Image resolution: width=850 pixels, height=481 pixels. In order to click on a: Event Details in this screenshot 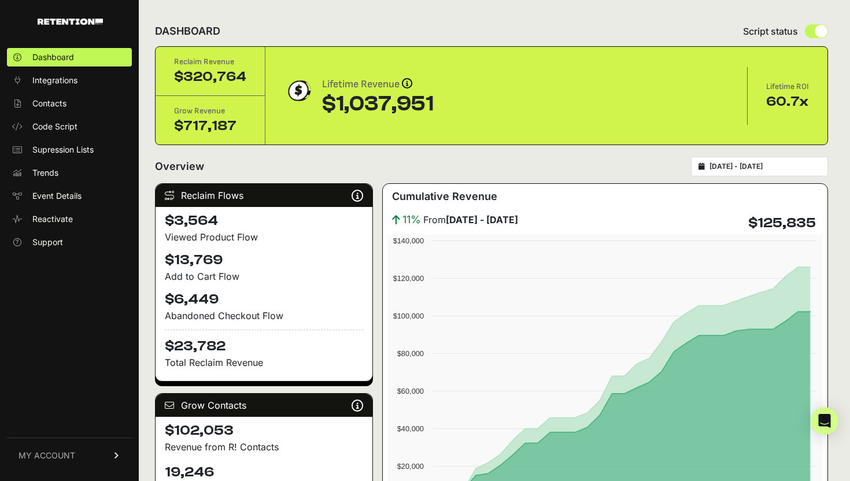, I will do `click(69, 196)`.